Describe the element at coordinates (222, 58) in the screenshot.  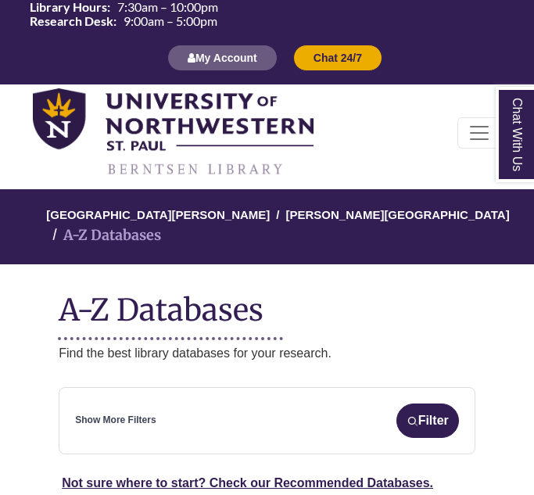
I see `button: My Account` at that location.